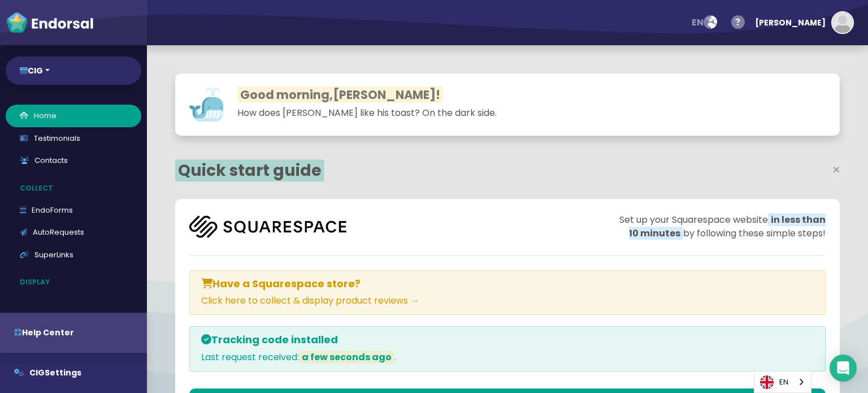 This screenshot has width=868, height=393. I want to click on h4: Tracking code installed, so click(508, 340).